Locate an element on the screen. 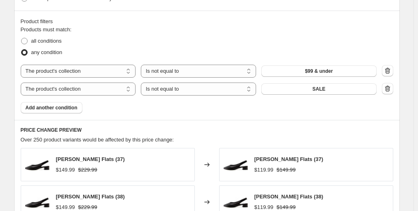 The height and width of the screenshot is (211, 418). div: $119.99 is located at coordinates (264, 170).